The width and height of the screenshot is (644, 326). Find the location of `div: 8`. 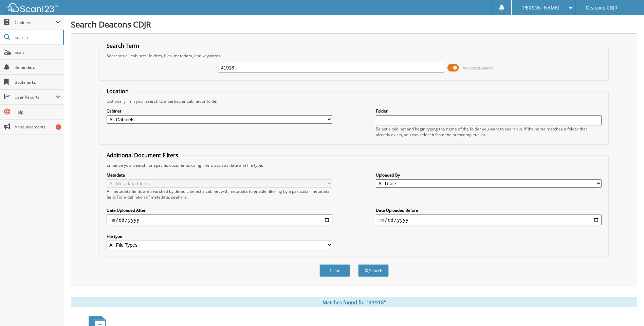

div: 8 is located at coordinates (58, 127).